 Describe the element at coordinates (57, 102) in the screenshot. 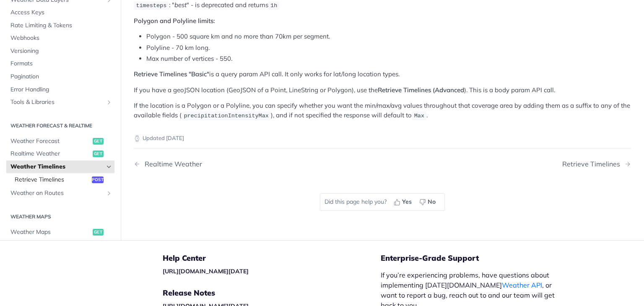

I see `span: Tools & Libraries` at that location.